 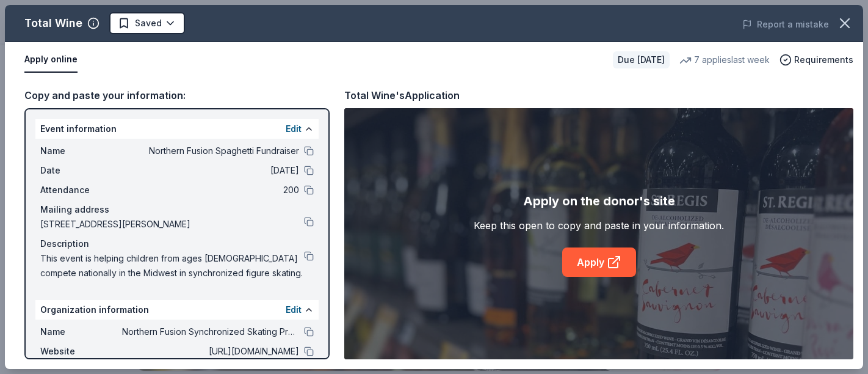 I want to click on button: Requirements, so click(x=816, y=60).